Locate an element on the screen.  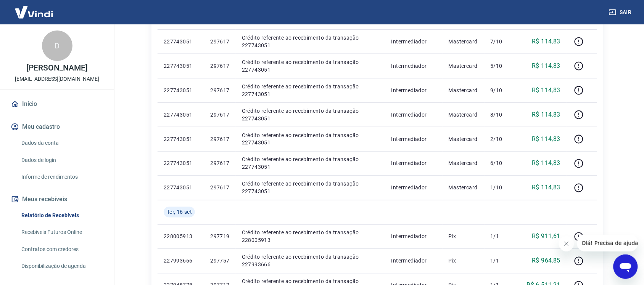
p: 5/10 is located at coordinates (502, 66).